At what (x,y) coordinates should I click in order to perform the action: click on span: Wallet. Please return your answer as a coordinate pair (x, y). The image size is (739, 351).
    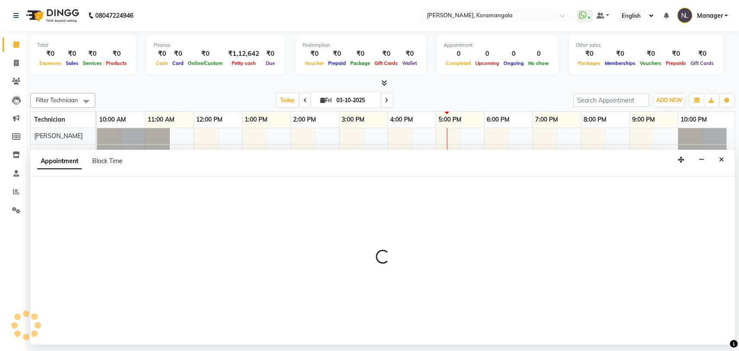
    Looking at the image, I should click on (410, 63).